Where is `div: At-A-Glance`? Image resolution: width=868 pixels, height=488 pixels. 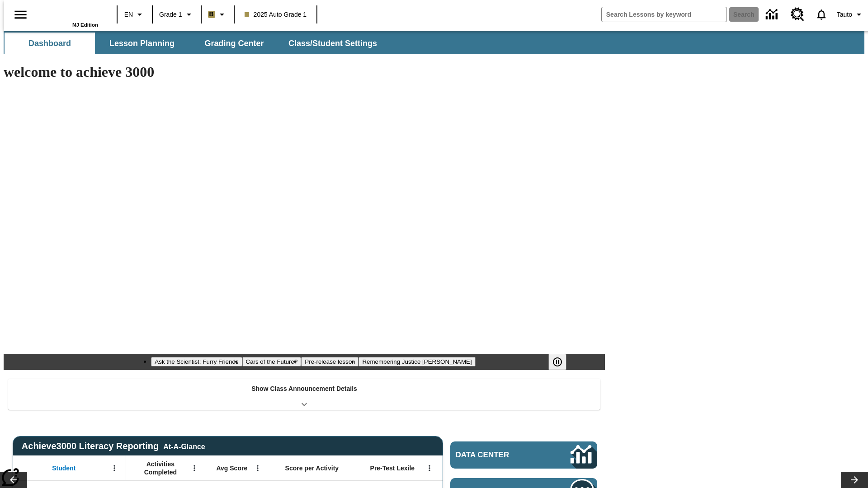 div: At-A-Glance is located at coordinates (184, 446).